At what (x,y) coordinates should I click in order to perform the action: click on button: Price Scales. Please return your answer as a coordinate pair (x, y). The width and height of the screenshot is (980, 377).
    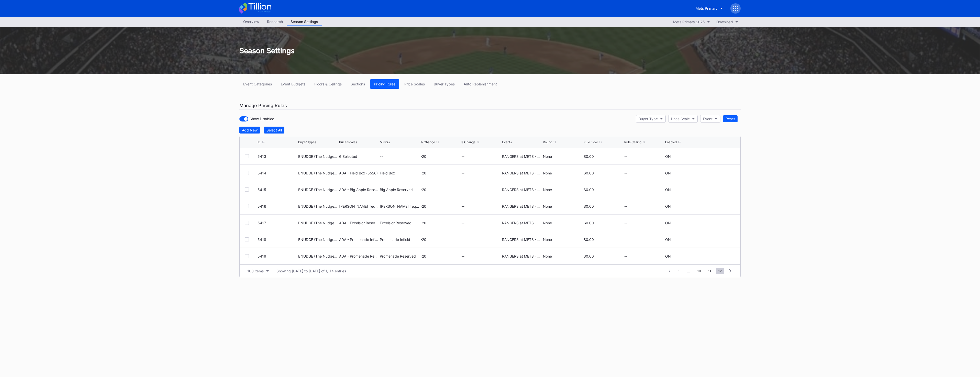
    Looking at the image, I should click on (415, 84).